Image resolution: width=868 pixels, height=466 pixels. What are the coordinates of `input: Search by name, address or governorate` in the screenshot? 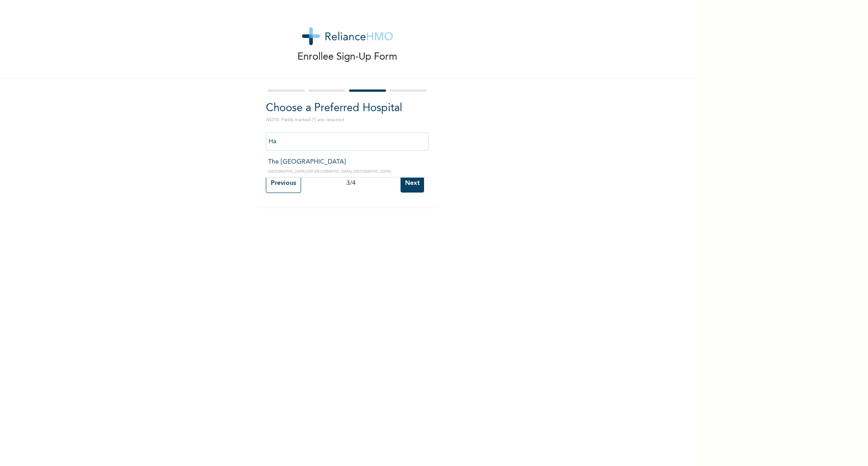 It's located at (347, 142).